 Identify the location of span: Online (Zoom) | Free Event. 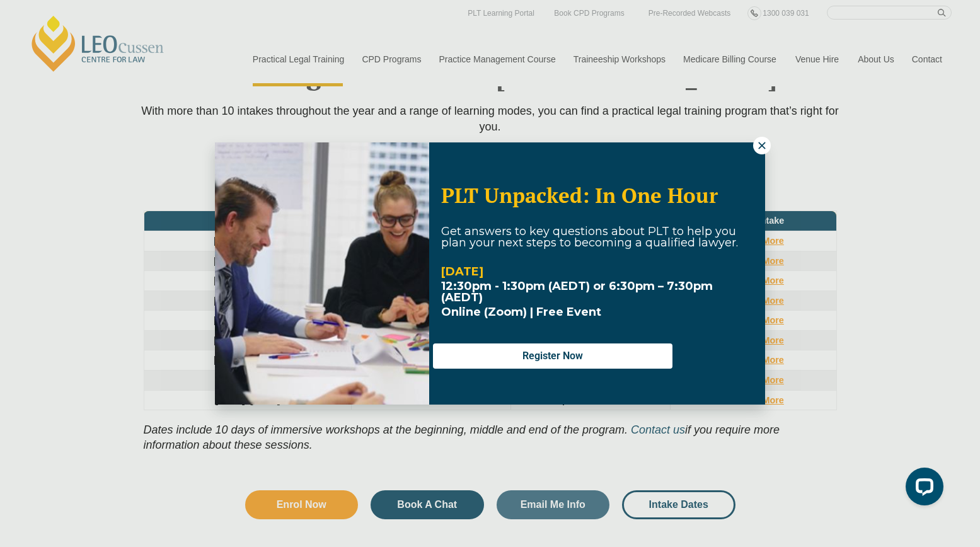
(521, 312).